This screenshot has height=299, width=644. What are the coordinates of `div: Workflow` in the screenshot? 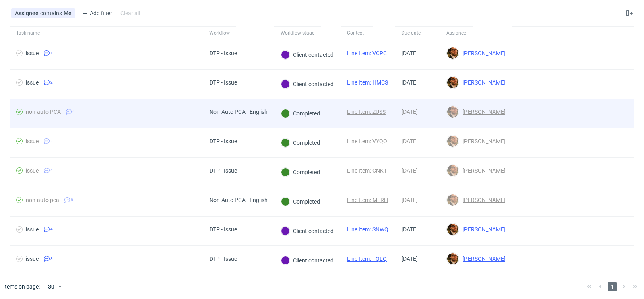 It's located at (219, 33).